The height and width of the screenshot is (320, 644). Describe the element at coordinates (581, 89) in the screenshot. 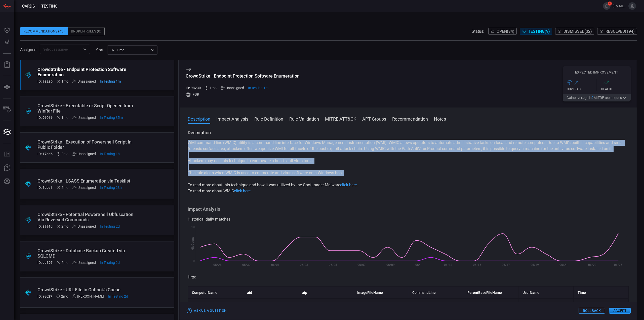

I see `div: Coverage` at that location.